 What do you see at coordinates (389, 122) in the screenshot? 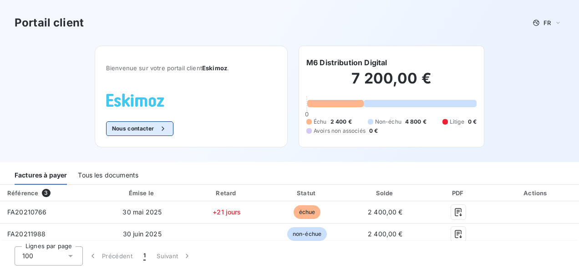
I see `span: Non-échu` at bounding box center [389, 122].